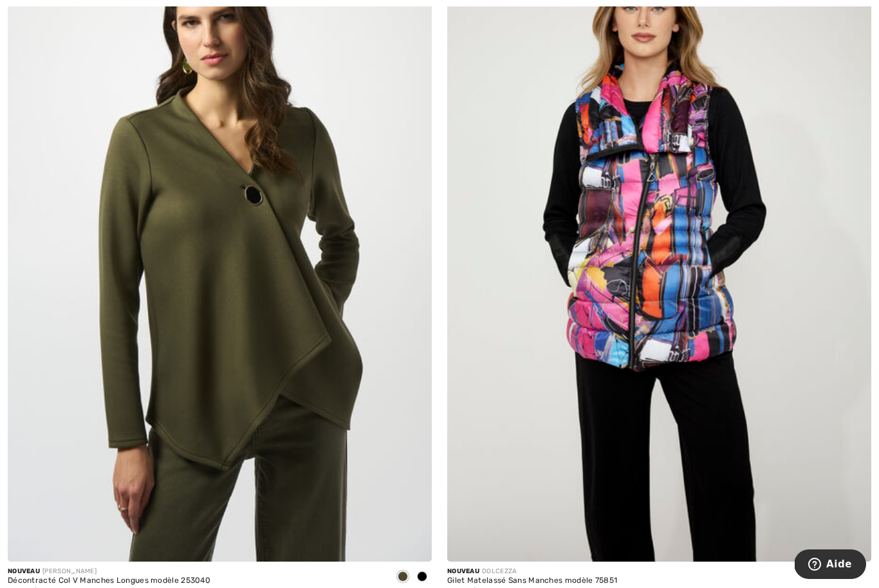 This screenshot has height=588, width=879. Describe the element at coordinates (422, 577) in the screenshot. I see `div: Black` at that location.